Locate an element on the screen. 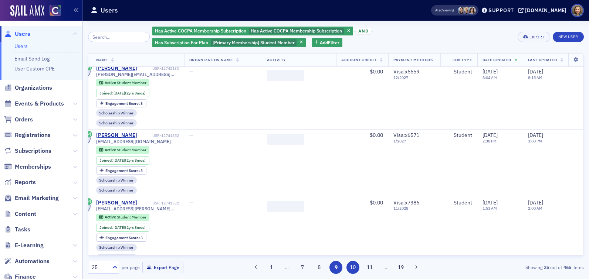 This screenshot has height=279, width=589. button: 10 is located at coordinates (353, 268).